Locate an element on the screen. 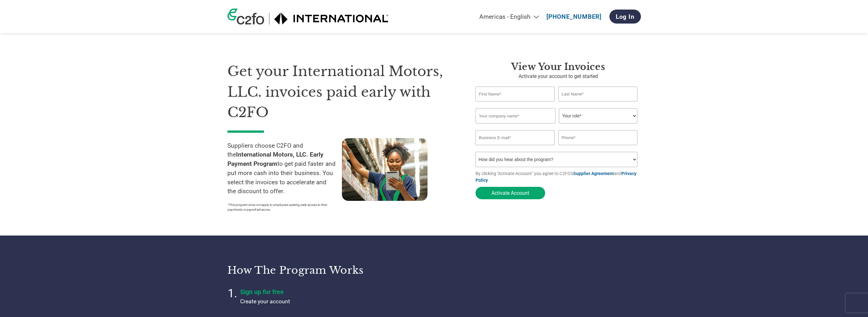 The height and width of the screenshot is (317, 868). strong: International Motors, LLC. Early Payment Program is located at coordinates (275, 159).